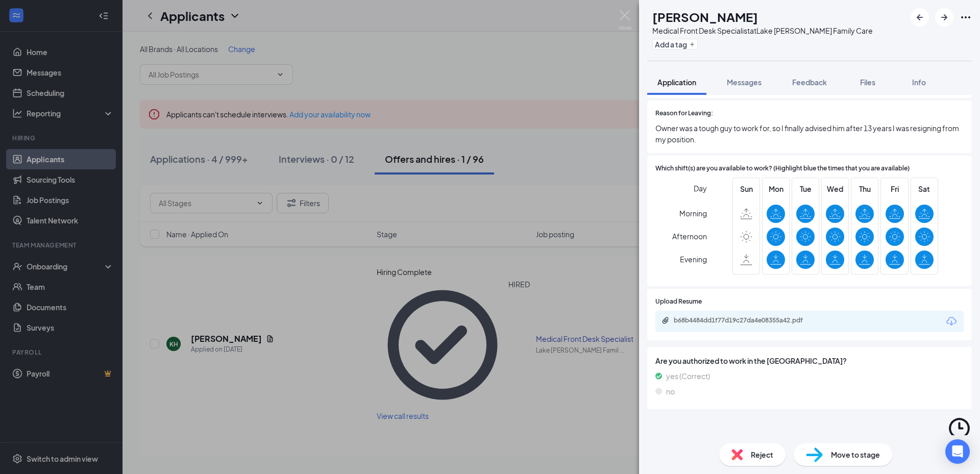 The height and width of the screenshot is (474, 980). Describe the element at coordinates (665, 320) in the screenshot. I see `svg: Paperclip` at that location.